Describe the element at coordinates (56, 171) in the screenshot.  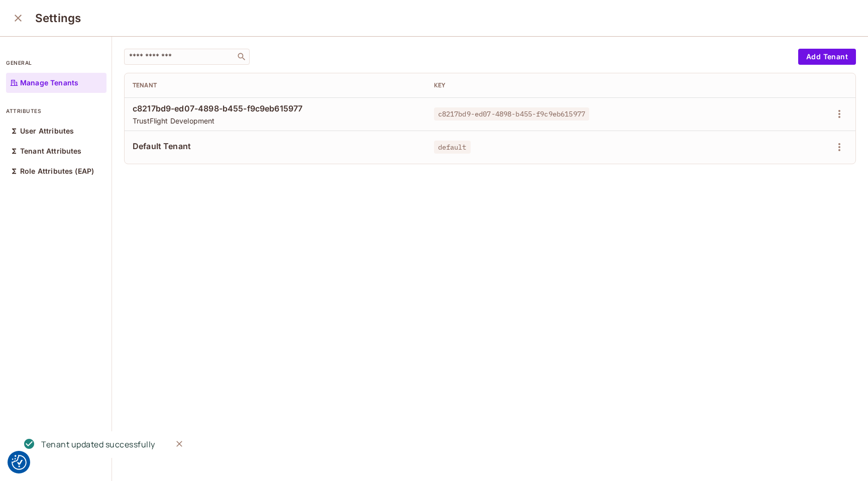
I see `p: Role Attributes (EAP)` at that location.